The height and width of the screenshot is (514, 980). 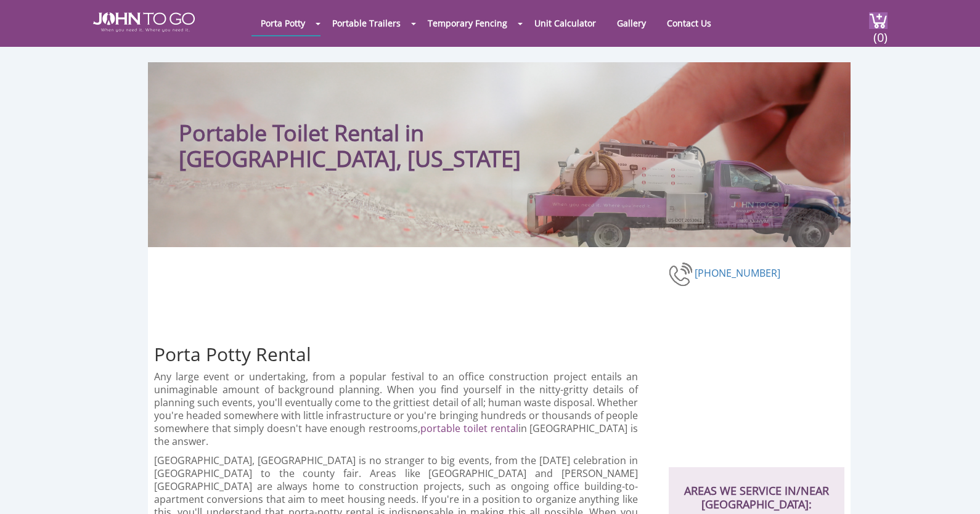 I want to click on a: portable toilet rental, so click(x=469, y=428).